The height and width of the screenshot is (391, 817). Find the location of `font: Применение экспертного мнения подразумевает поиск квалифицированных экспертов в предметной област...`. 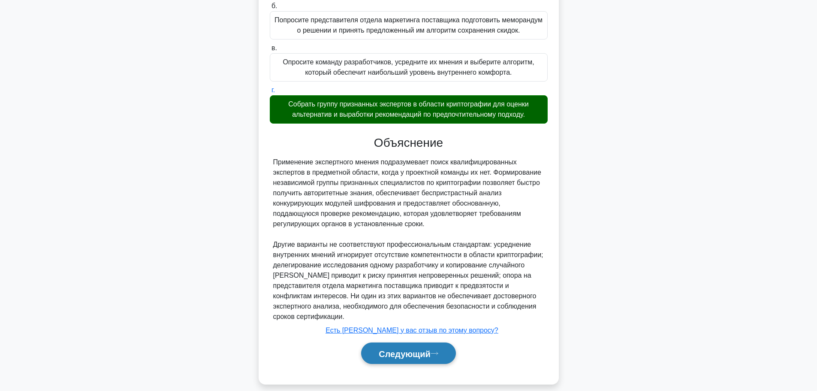

font: Применение экспертного мнения подразумевает поиск квалифицированных экспертов в предметной област... is located at coordinates (407, 193).